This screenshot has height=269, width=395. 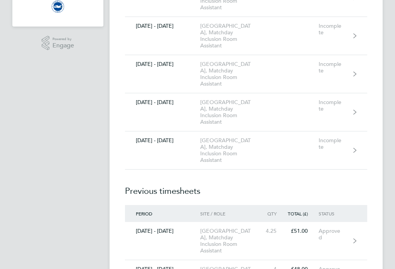 What do you see at coordinates (336, 235) in the screenshot?
I see `div: Approved` at bounding box center [336, 235].